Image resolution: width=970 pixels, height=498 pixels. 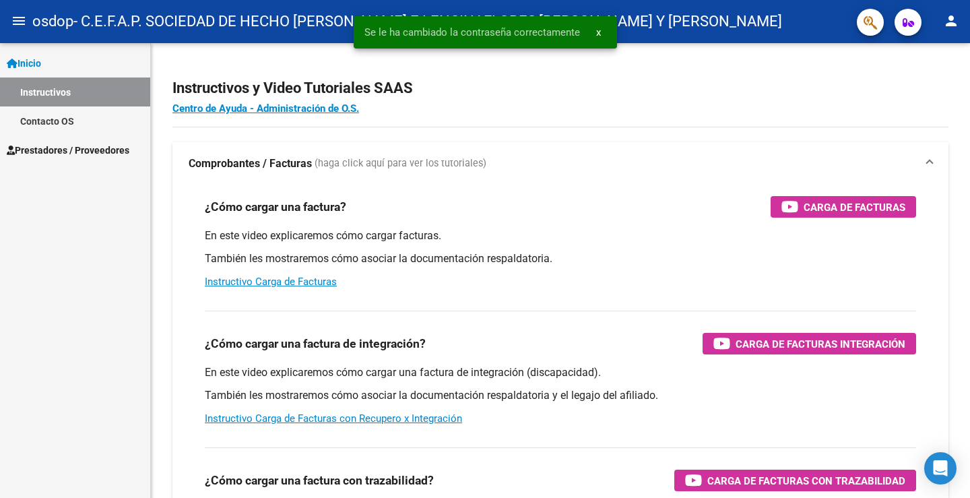 What do you see at coordinates (951, 21) in the screenshot?
I see `mat-icon: person` at bounding box center [951, 21].